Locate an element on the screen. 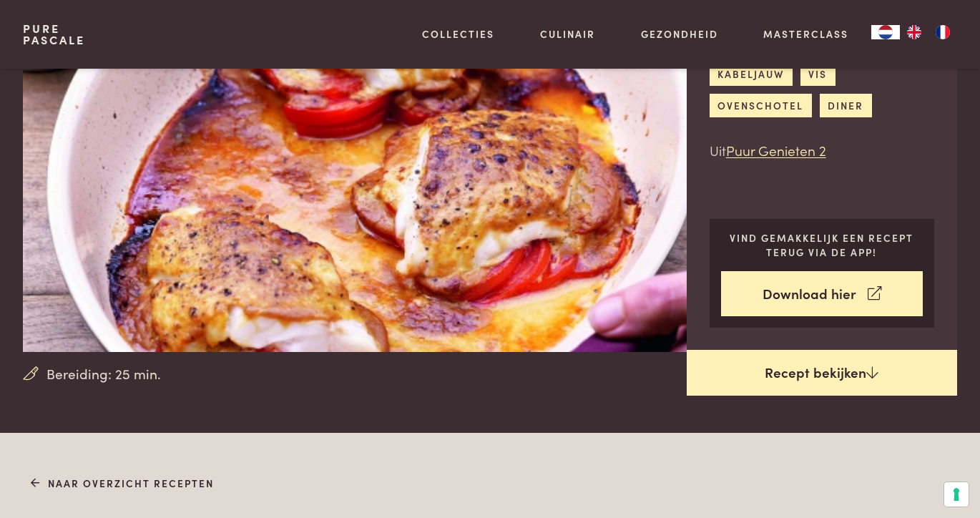 This screenshot has height=518, width=980. div: Language is located at coordinates (885, 32).